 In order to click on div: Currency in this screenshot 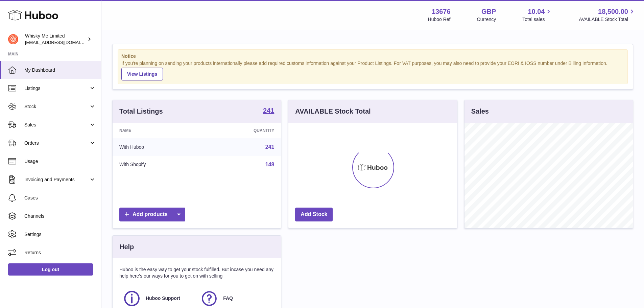, I will do `click(486, 19)`.